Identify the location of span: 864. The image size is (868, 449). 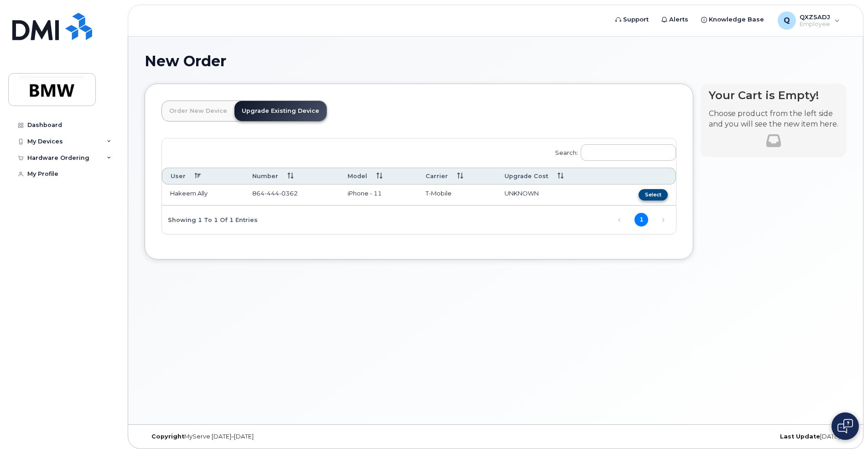
(275, 193).